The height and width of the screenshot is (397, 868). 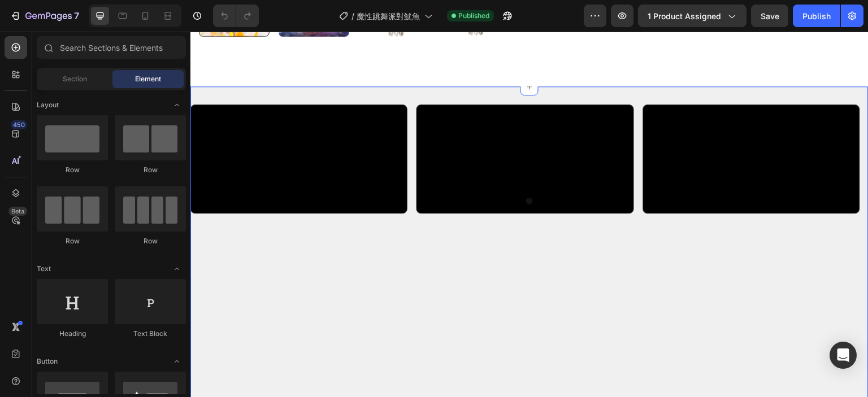 What do you see at coordinates (339, 169) in the screenshot?
I see `button: Dot` at bounding box center [339, 169].